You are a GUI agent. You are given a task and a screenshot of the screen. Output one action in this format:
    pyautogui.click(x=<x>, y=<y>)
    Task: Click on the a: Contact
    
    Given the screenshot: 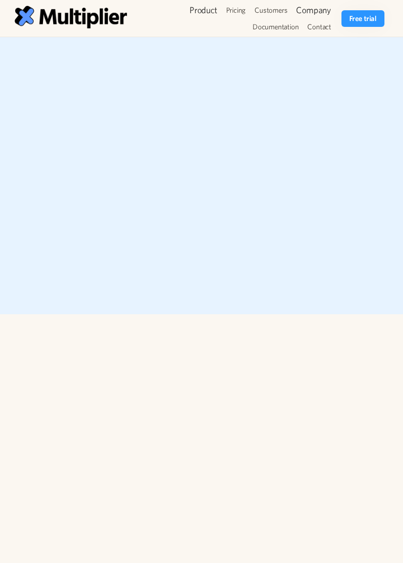 What is the action you would take?
    pyautogui.click(x=319, y=27)
    